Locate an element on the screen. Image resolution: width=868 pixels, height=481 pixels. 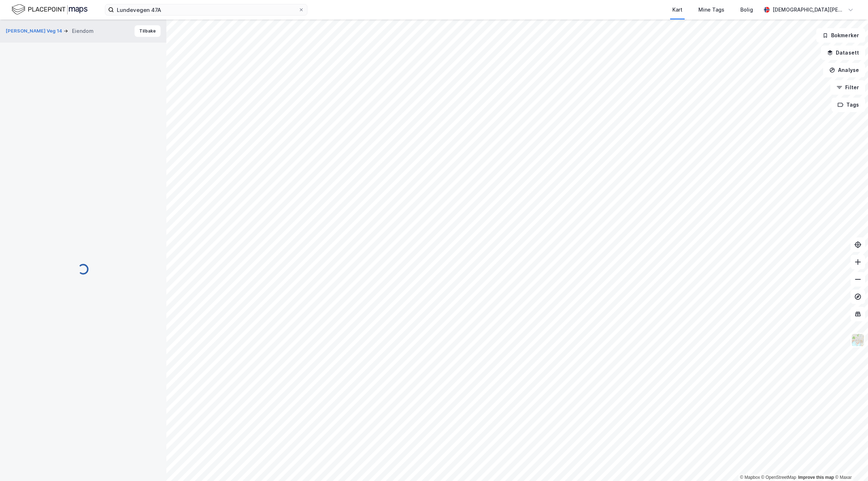
input: Søk på adresse, matrikkel, gårdeiere, leietakere eller personer is located at coordinates (206, 10).